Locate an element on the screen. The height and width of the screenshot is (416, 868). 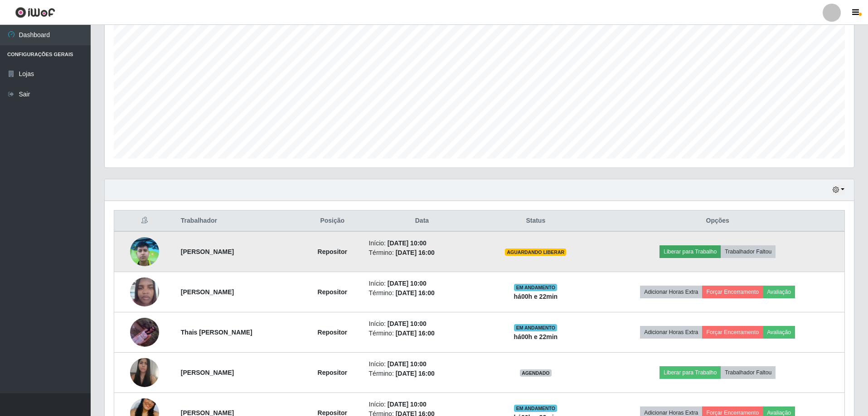
img: 1750014841176.jpeg is located at coordinates (144, 292).